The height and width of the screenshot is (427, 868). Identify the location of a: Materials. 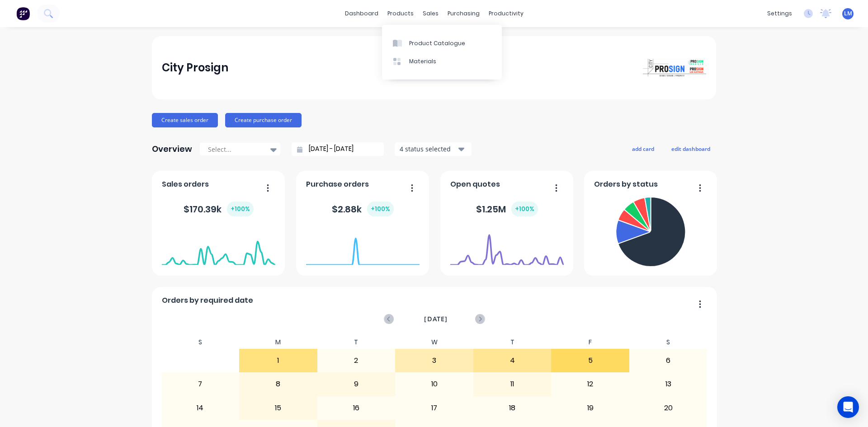
(442, 61).